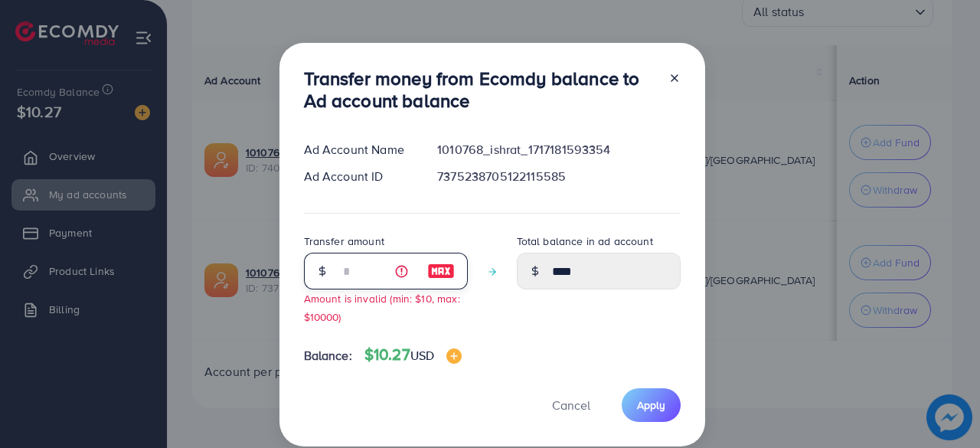 The image size is (980, 448). What do you see at coordinates (572, 404) in the screenshot?
I see `button: Cancel` at bounding box center [572, 404].